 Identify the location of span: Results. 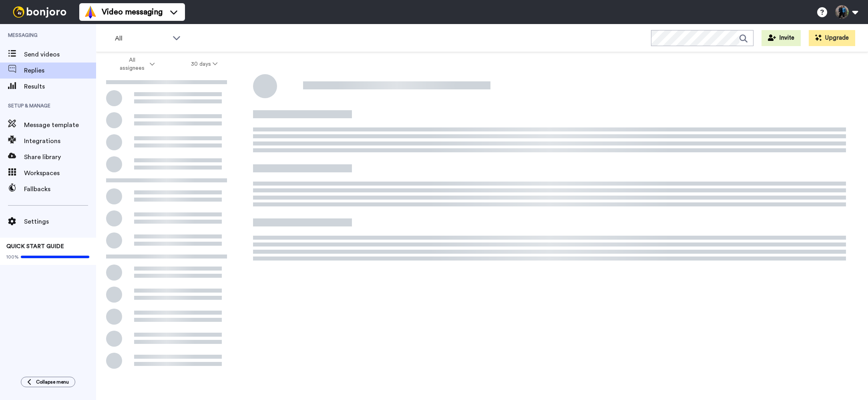
(60, 87).